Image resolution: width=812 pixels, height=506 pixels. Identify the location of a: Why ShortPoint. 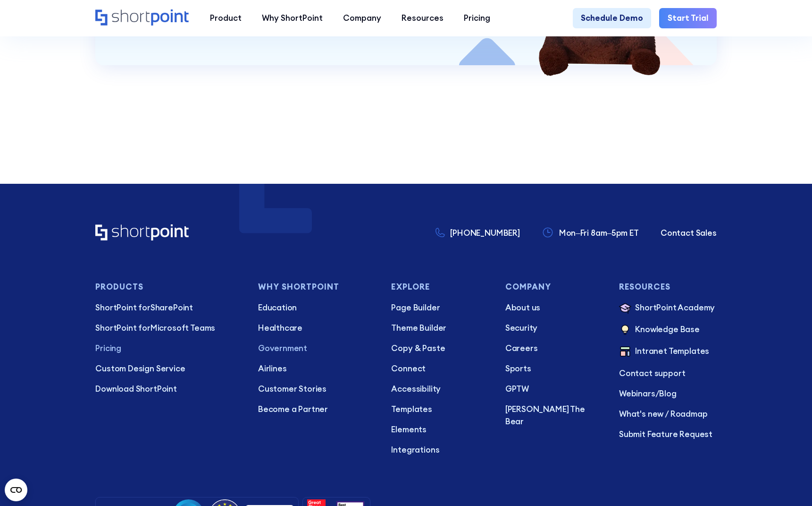
(293, 18).